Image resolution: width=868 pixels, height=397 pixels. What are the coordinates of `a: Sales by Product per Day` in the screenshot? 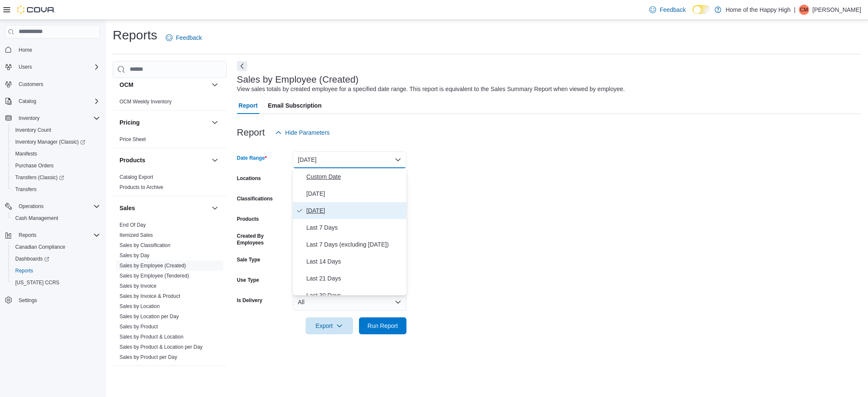 It's located at (148, 357).